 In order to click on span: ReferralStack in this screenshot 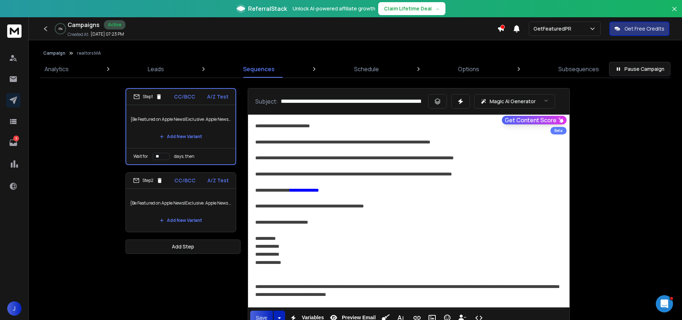, I will do `click(268, 9)`.